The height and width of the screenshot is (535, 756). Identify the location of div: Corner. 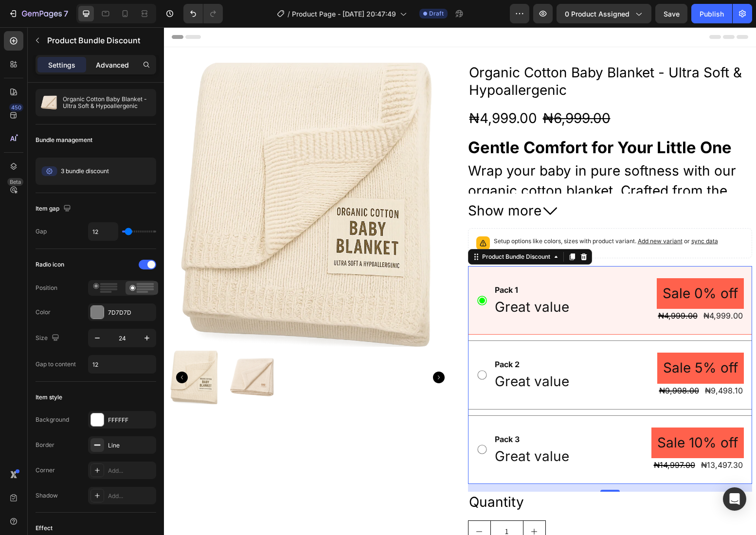
(45, 470).